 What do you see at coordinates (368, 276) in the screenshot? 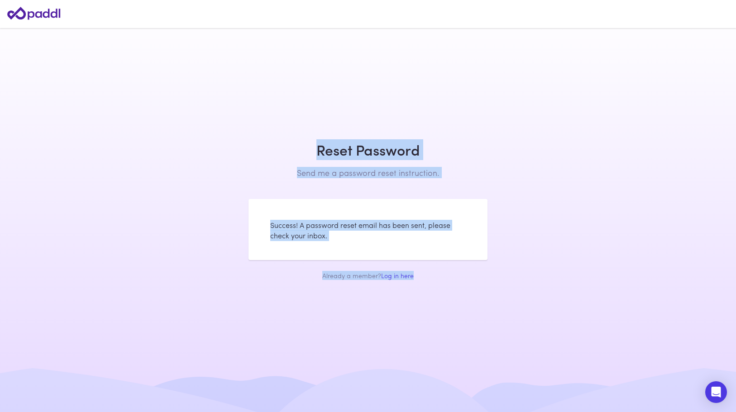
I see `div: Already a member?` at bounding box center [368, 276].